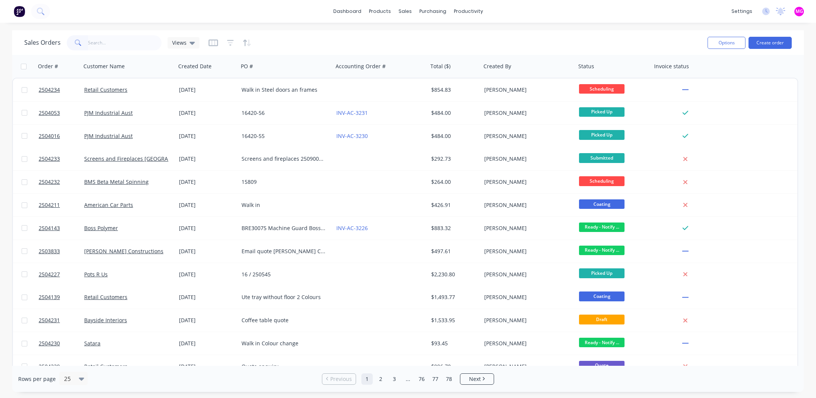 The width and height of the screenshot is (816, 398). Describe the element at coordinates (284, 113) in the screenshot. I see `div: 16420-56` at that location.